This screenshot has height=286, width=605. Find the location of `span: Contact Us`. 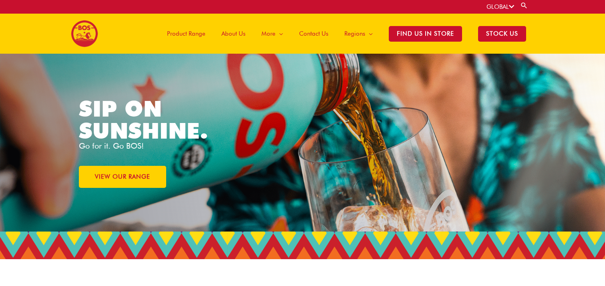

span: Contact Us is located at coordinates (313, 34).